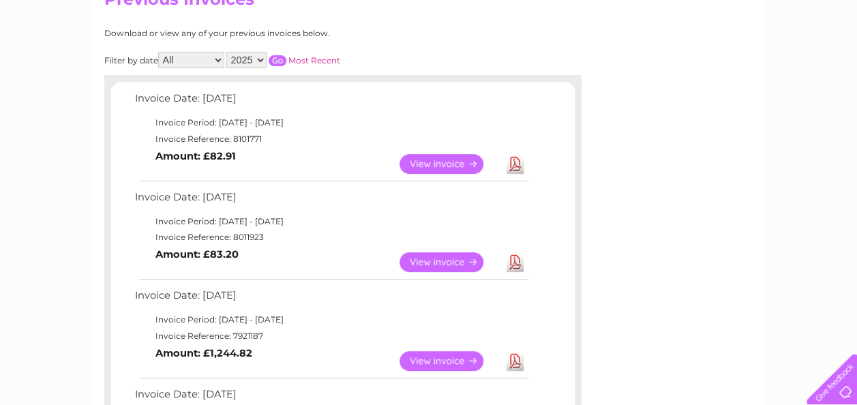  What do you see at coordinates (331, 139) in the screenshot?
I see `td: Invoice Reference: 8101771` at bounding box center [331, 139].